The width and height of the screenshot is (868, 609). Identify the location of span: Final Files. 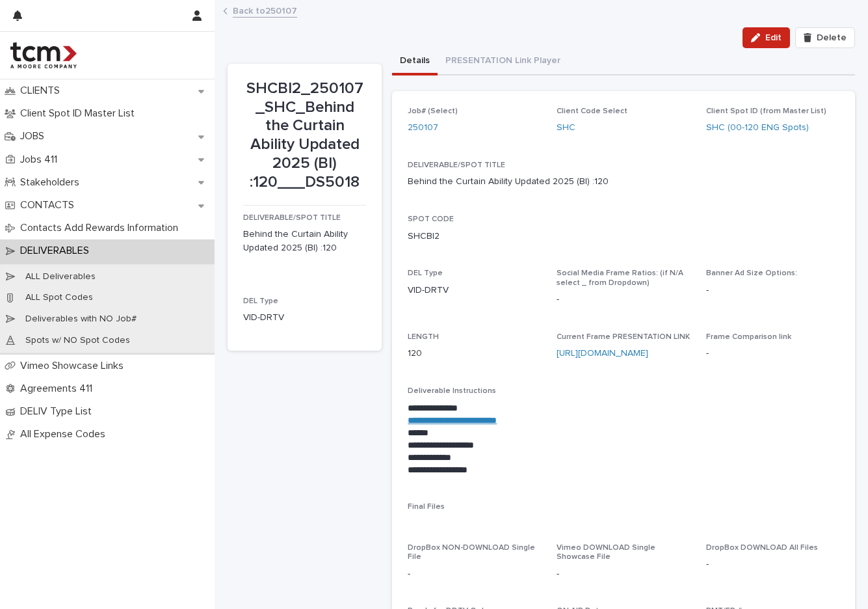
(426, 506).